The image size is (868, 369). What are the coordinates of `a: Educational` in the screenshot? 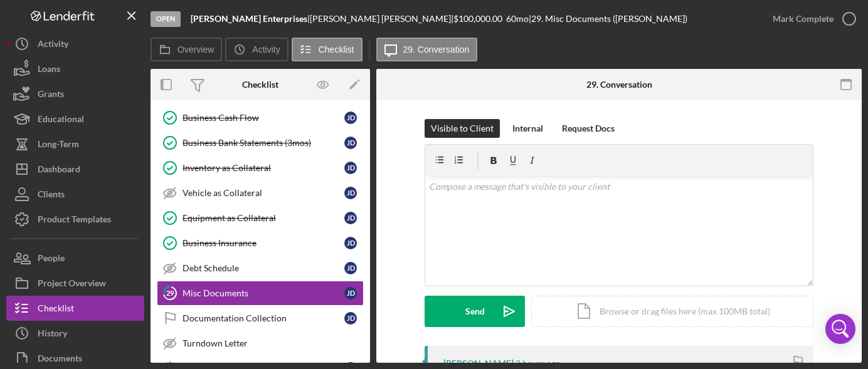 It's located at (75, 119).